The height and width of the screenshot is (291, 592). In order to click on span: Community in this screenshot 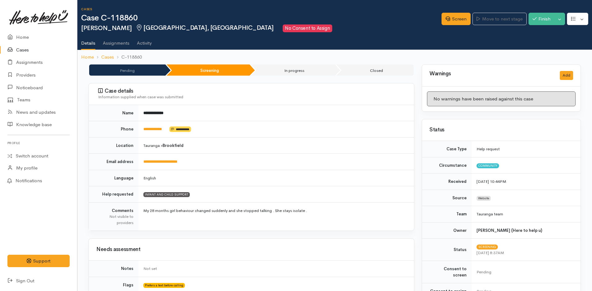, I will do `click(487, 166)`.